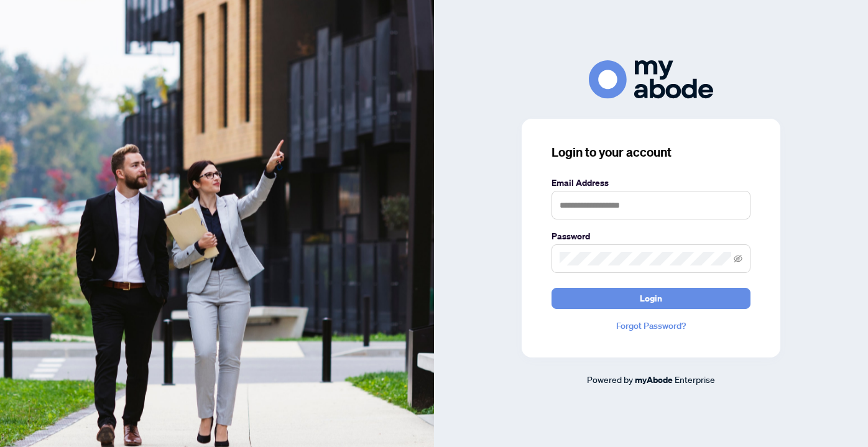 The image size is (868, 447). Describe the element at coordinates (651, 298) in the screenshot. I see `button: Login` at that location.